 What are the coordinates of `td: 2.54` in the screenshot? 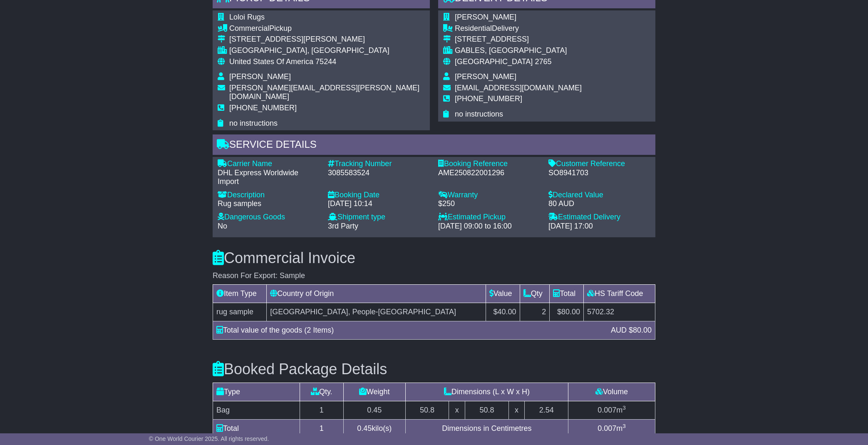 It's located at (546, 410).